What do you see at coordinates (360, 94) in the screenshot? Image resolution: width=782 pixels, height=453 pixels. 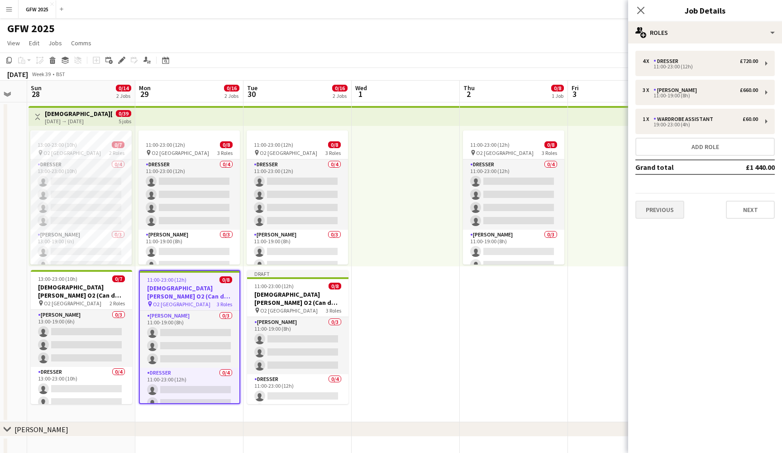 I see `span: 1` at bounding box center [360, 94].